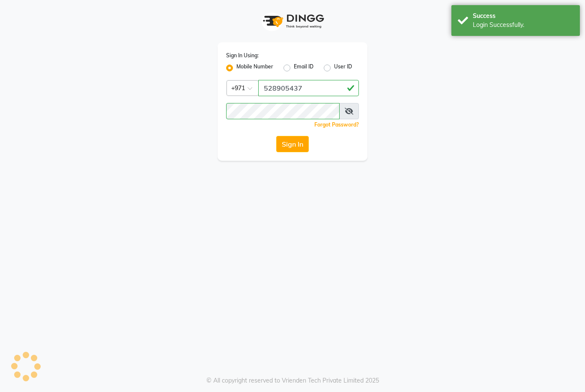 The image size is (585, 392). What do you see at coordinates (243, 56) in the screenshot?
I see `label: Sign In Using:` at bounding box center [243, 56].